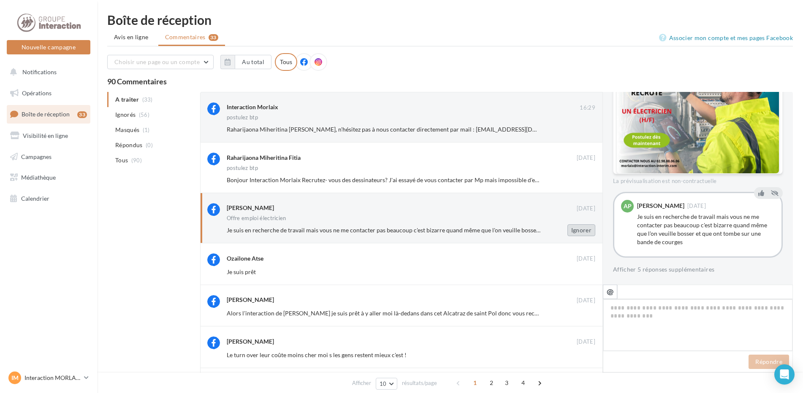  What do you see at coordinates (127, 130) in the screenshot?
I see `span: Masqués` at bounding box center [127, 130].